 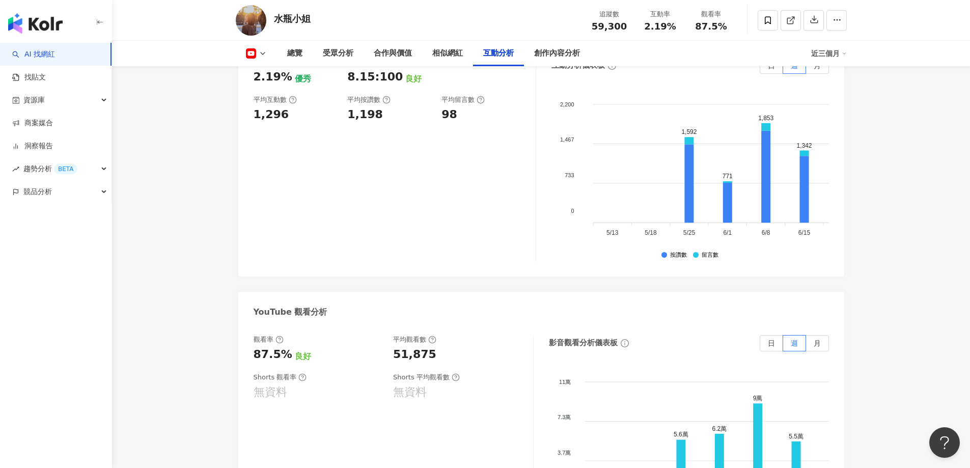 What do you see at coordinates (678, 255) in the screenshot?
I see `div: 按讚數` at bounding box center [678, 255].